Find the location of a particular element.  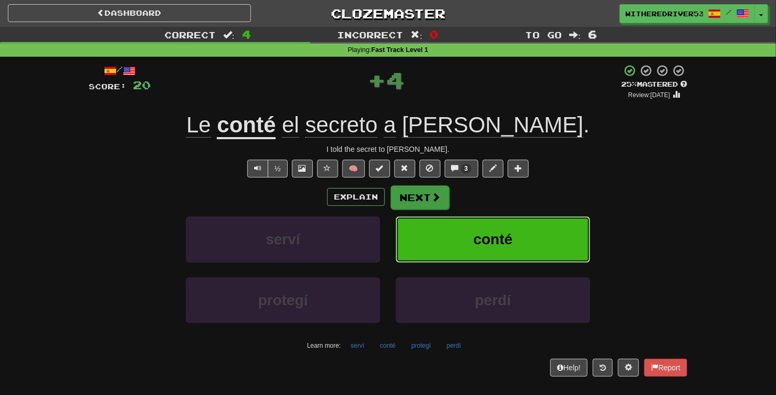

button: Add to collection (alt+a) is located at coordinates (518, 169).